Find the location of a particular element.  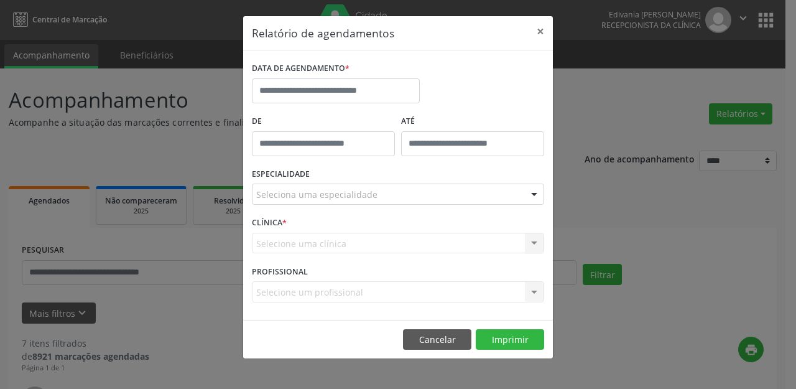

label: ESPECIALIDADE is located at coordinates (281, 174).